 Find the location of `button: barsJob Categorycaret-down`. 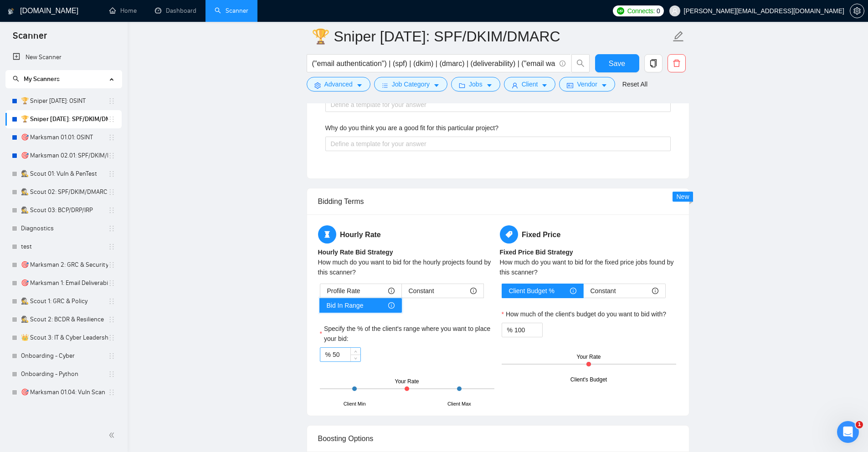

button: barsJob Categorycaret-down is located at coordinates (411, 84).